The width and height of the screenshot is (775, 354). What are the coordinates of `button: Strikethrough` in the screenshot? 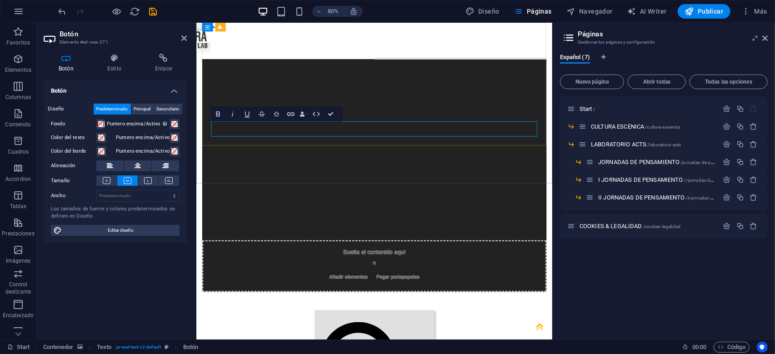 It's located at (262, 114).